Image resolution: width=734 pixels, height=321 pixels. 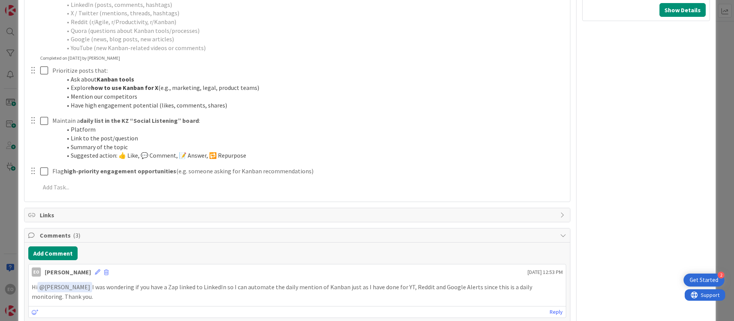 I want to click on li: Link to the post/question, so click(x=313, y=138).